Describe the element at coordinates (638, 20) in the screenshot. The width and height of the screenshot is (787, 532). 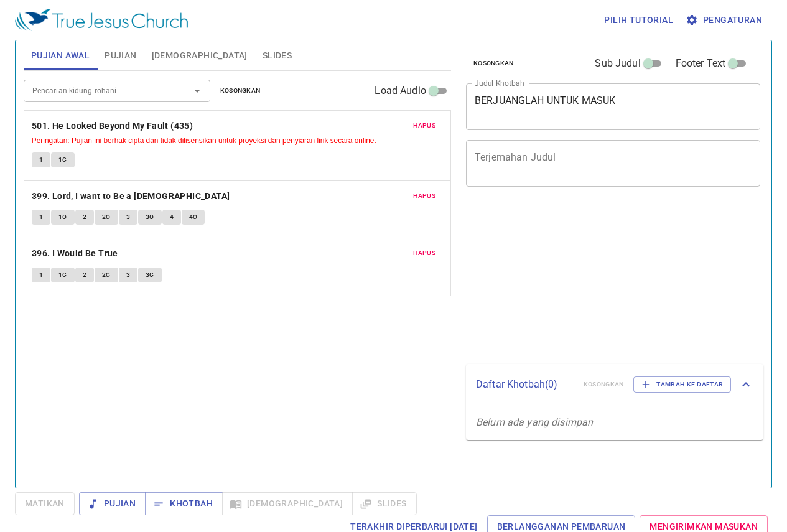
I see `span: Pilih tutorial` at that location.